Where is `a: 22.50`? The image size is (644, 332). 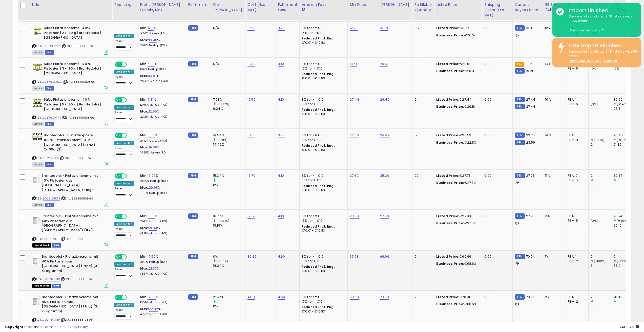 a: 22.50 is located at coordinates (354, 135).